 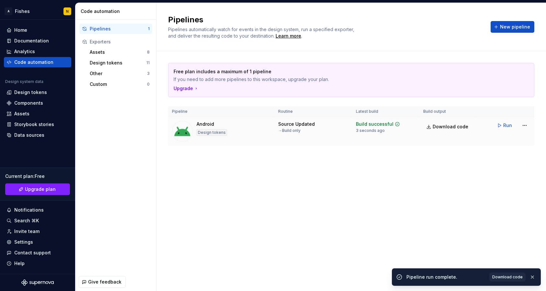 What do you see at coordinates (38, 51) in the screenshot?
I see `a: Analytics` at bounding box center [38, 51].